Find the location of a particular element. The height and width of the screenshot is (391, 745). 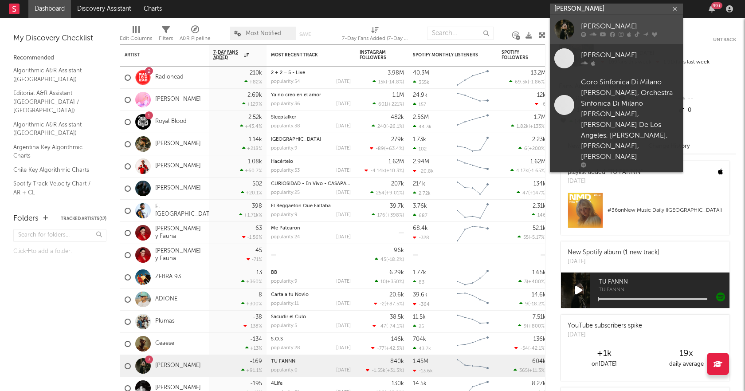

a: Plumas is located at coordinates (165, 321).